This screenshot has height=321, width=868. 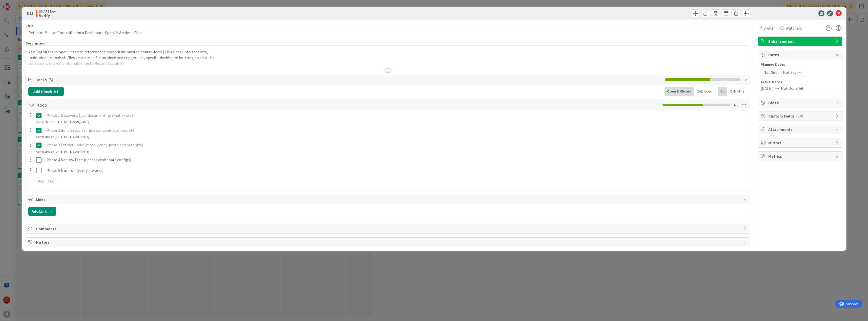 I want to click on button: Add Link, so click(x=43, y=211).